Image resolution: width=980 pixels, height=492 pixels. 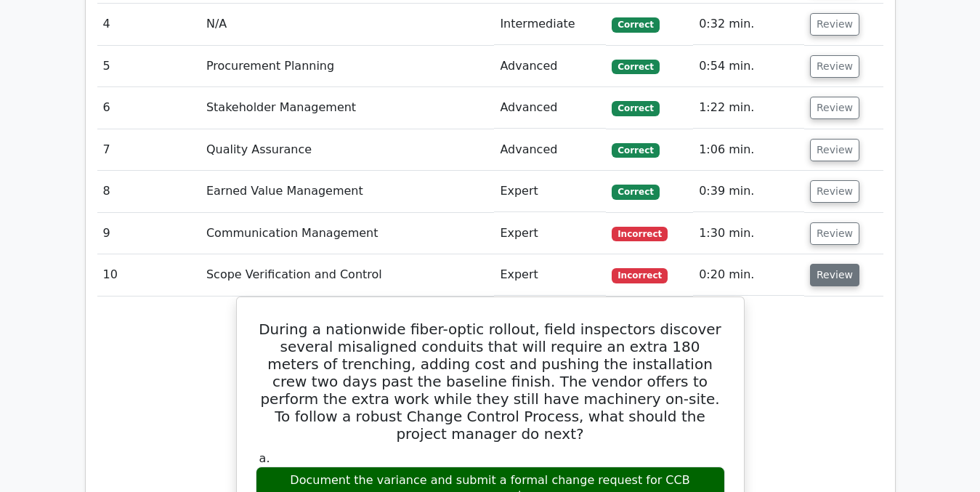 What do you see at coordinates (149, 66) in the screenshot?
I see `td: 5` at bounding box center [149, 66].